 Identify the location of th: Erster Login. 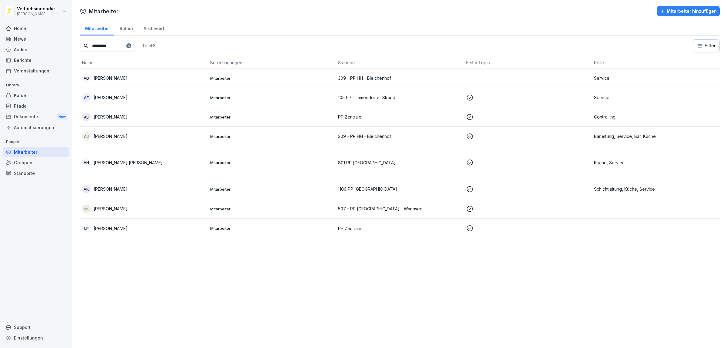
(528, 63).